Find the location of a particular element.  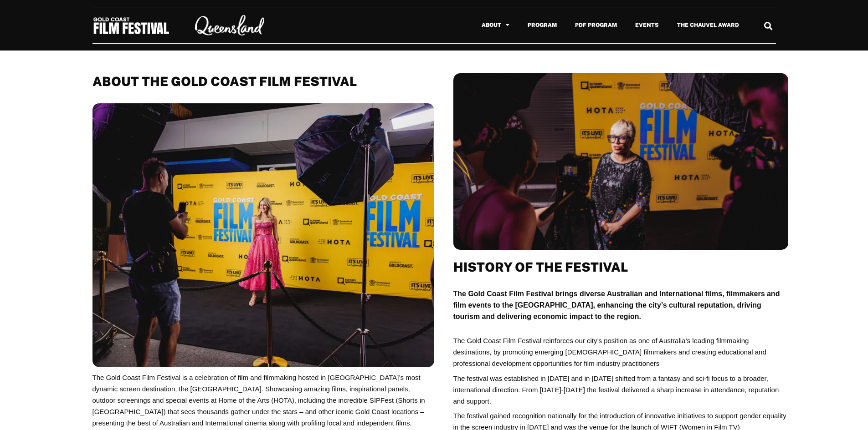

div: Search is located at coordinates (768, 25).